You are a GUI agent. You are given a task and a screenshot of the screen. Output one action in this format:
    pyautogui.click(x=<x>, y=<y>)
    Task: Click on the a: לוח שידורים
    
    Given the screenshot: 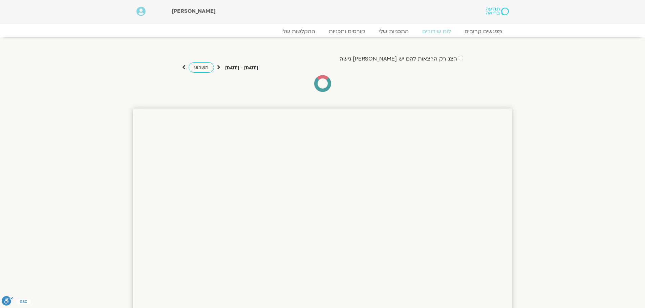 What is the action you would take?
    pyautogui.click(x=436, y=31)
    